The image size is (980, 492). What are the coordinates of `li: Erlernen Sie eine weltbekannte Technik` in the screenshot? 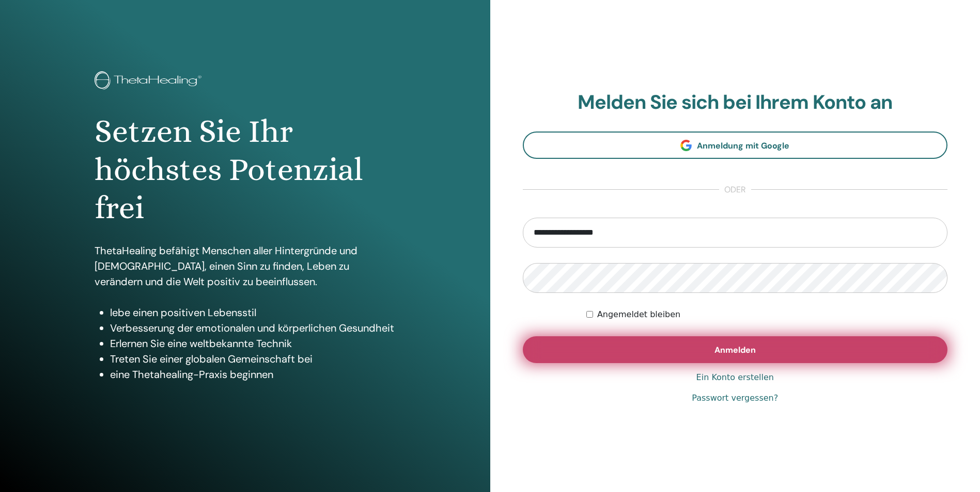 It's located at (252, 343).